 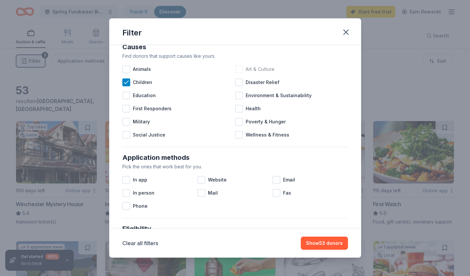 I want to click on span: Military, so click(x=141, y=122).